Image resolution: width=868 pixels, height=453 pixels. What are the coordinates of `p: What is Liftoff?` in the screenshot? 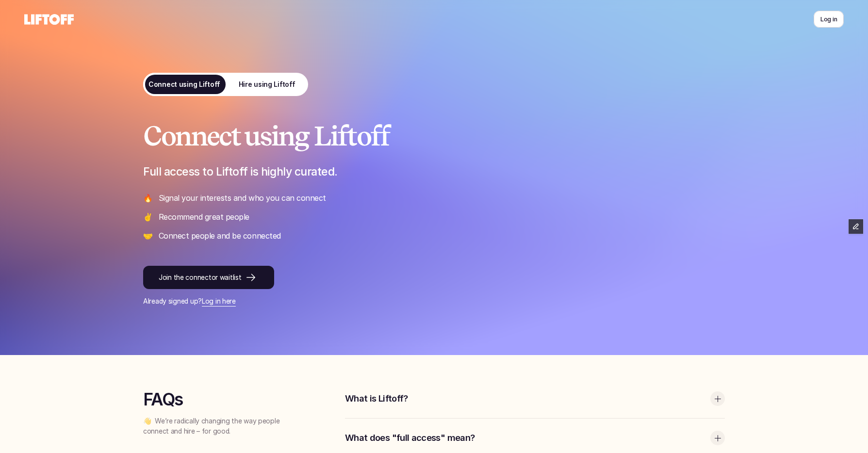 It's located at (525, 398).